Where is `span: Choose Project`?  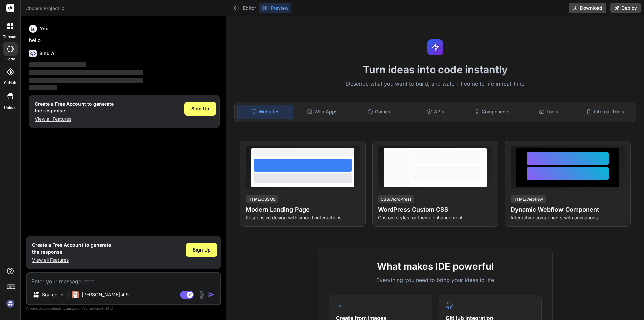 span: Choose Project is located at coordinates (45, 8).